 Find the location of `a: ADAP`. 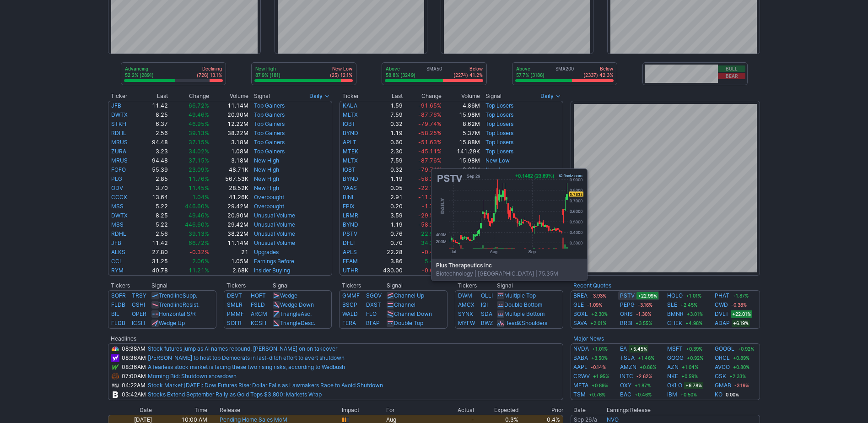

a: ADAP is located at coordinates (722, 323).